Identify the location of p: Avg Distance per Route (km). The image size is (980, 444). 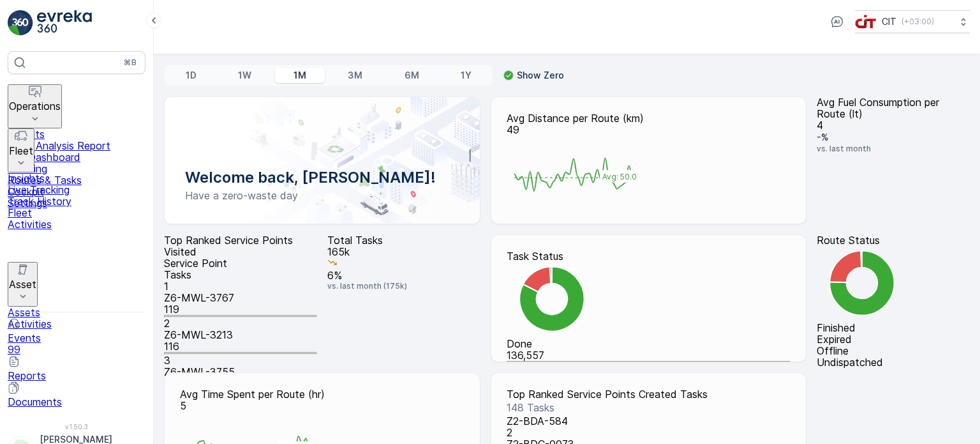
(649, 118).